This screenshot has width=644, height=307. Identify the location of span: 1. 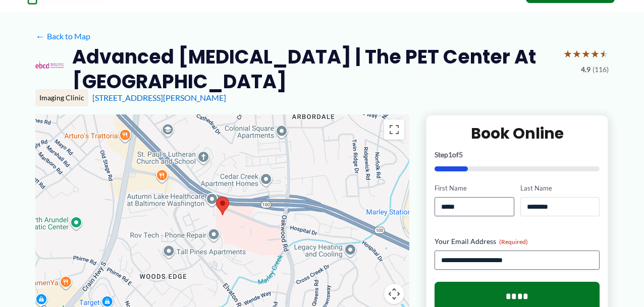
(450, 155).